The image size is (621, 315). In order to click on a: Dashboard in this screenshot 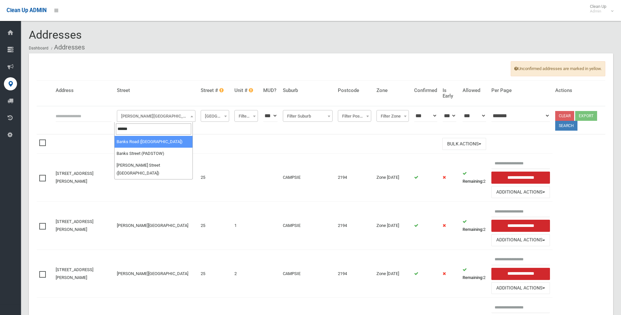, I will do `click(39, 48)`.